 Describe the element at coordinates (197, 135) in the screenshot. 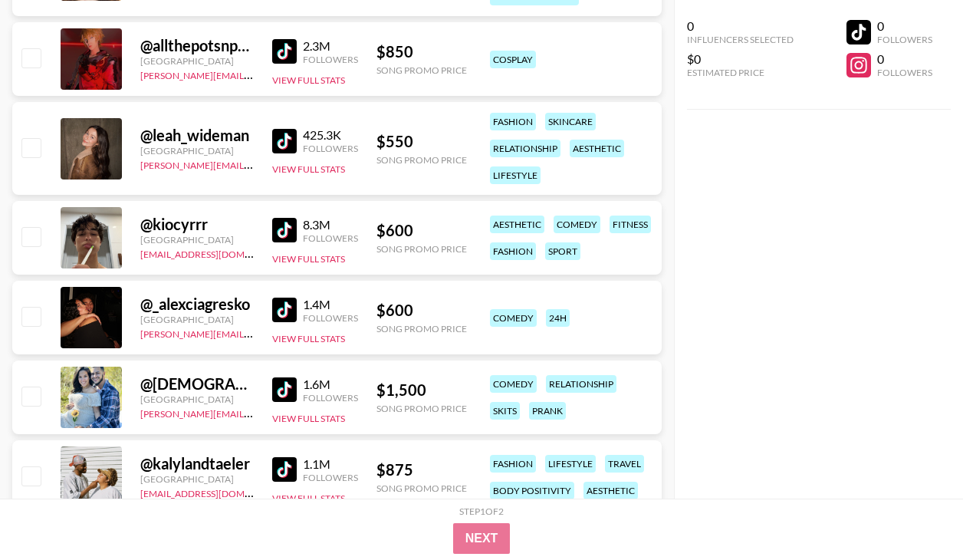

I see `div: @ leah_wideman` at that location.